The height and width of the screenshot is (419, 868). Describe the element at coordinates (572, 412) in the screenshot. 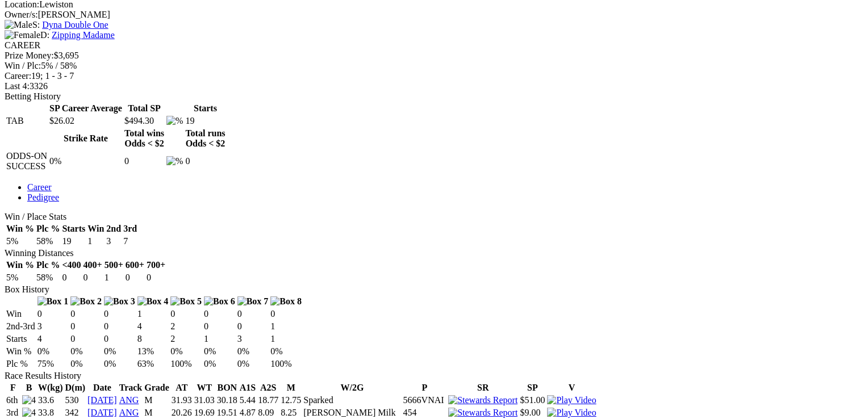

I see `a: View replay` at that location.